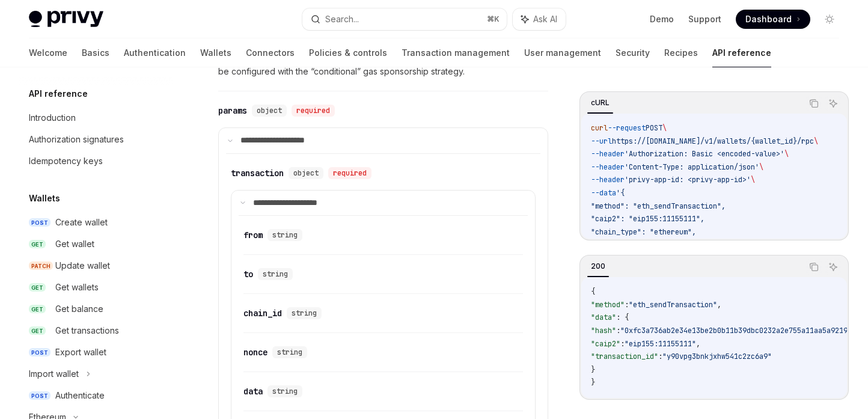 The height and width of the screenshot is (419, 868). What do you see at coordinates (687, 180) in the screenshot?
I see `span: 'privy-app-id: <privy-app-id>'` at bounding box center [687, 180].